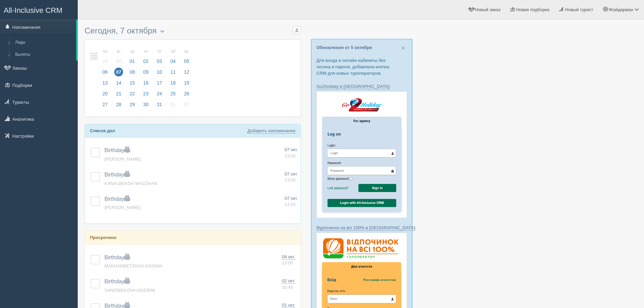 The width and height of the screenshot is (644, 308). I want to click on span: 05, so click(187, 61).